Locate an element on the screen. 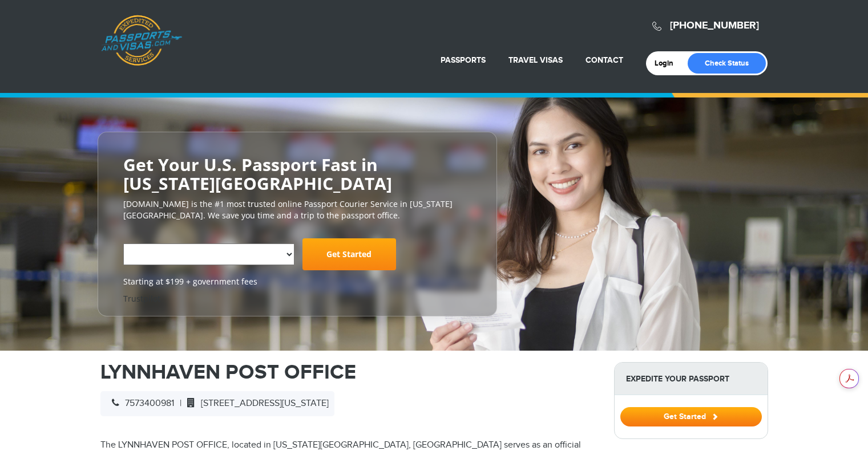 The height and width of the screenshot is (451, 868). span: Starting at $199 + government fees is located at coordinates (297, 282).